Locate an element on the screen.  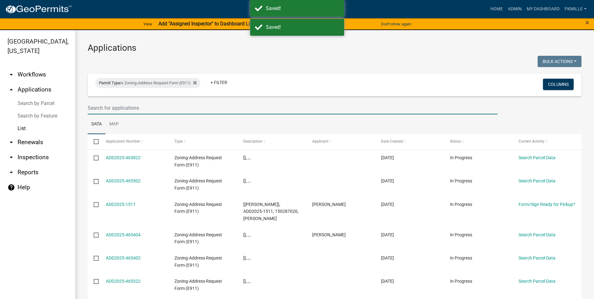
a: Map is located at coordinates (114, 124).